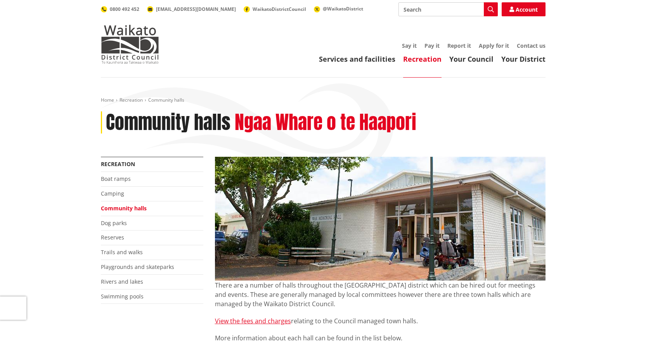 This screenshot has width=646, height=345. What do you see at coordinates (531, 45) in the screenshot?
I see `a: Contact us` at bounding box center [531, 45].